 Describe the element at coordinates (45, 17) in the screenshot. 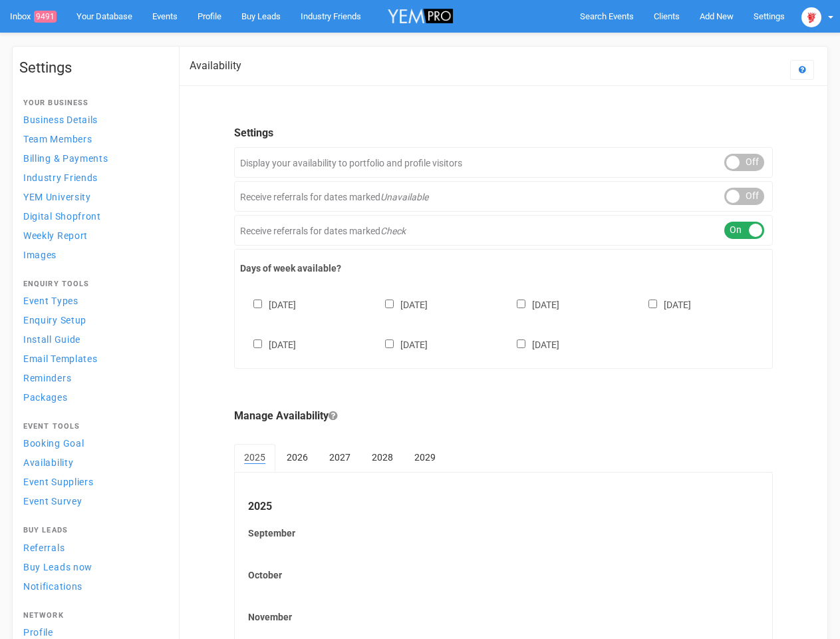

I see `span: 9491` at that location.